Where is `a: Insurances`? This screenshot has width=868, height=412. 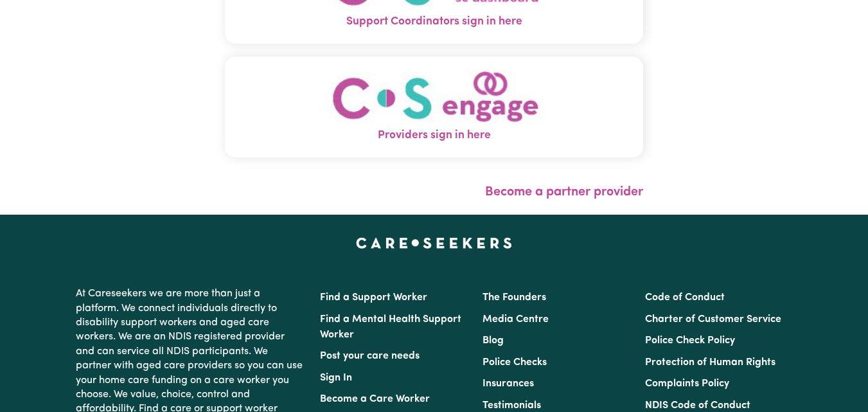
a: Insurances is located at coordinates (508, 384).